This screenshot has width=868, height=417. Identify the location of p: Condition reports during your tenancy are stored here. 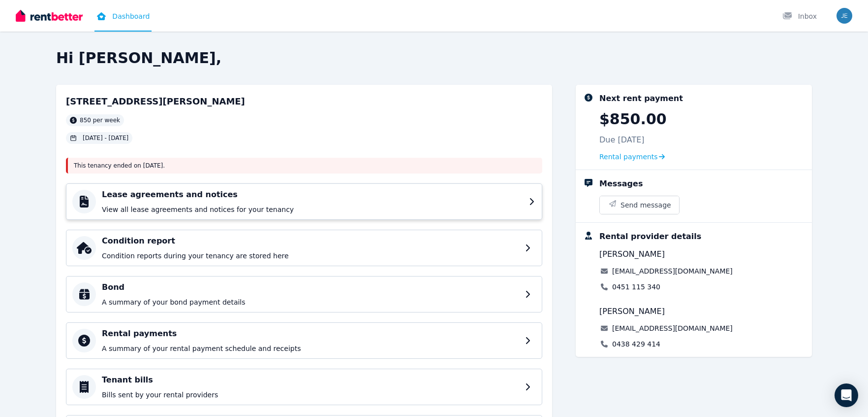
(311, 255).